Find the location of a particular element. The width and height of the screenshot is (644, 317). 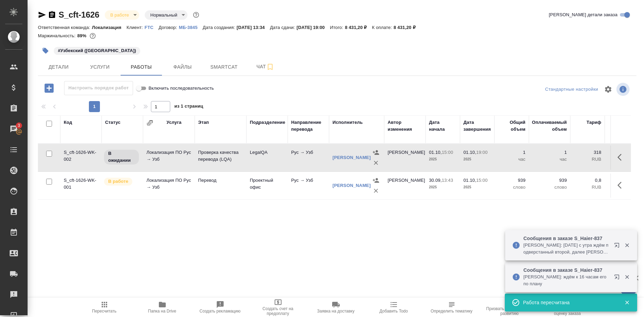

a: 3 is located at coordinates (14, 129).